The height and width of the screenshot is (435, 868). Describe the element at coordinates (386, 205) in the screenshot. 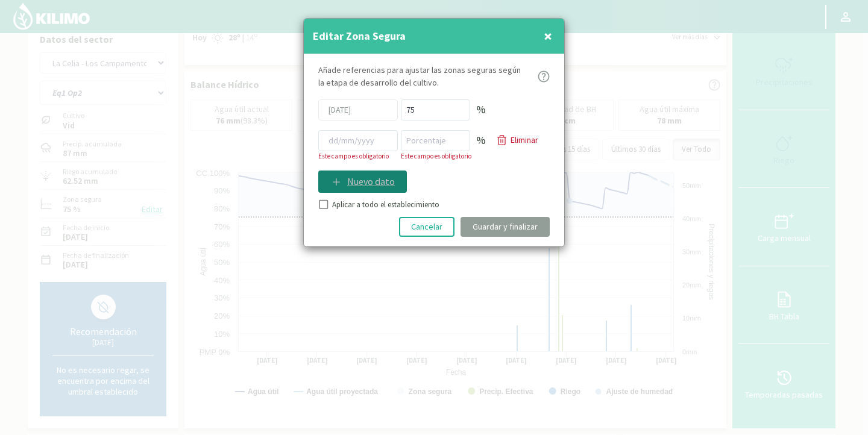

I see `label: Aplicar a todo el establecimiento` at that location.